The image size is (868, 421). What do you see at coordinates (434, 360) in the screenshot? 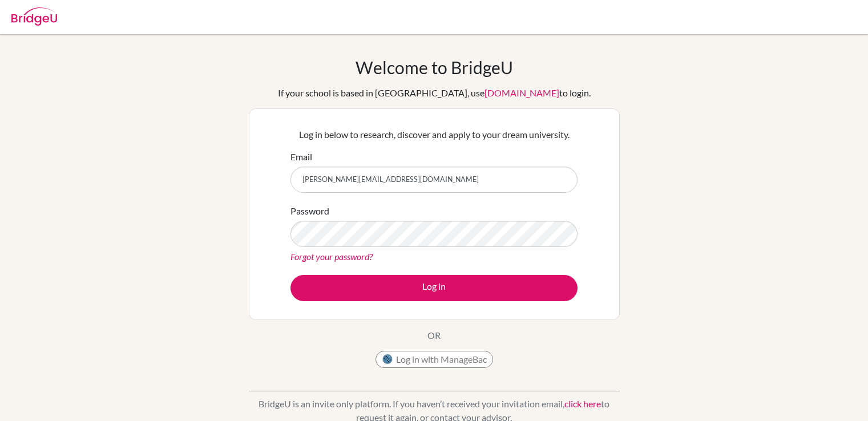
I see `button: Log in with ManageBac` at bounding box center [434, 360].